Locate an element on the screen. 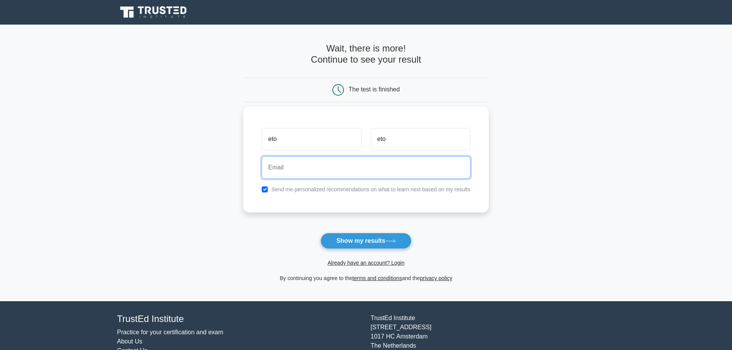 This screenshot has height=350, width=732. a: Already have an account? Login is located at coordinates (366, 263).